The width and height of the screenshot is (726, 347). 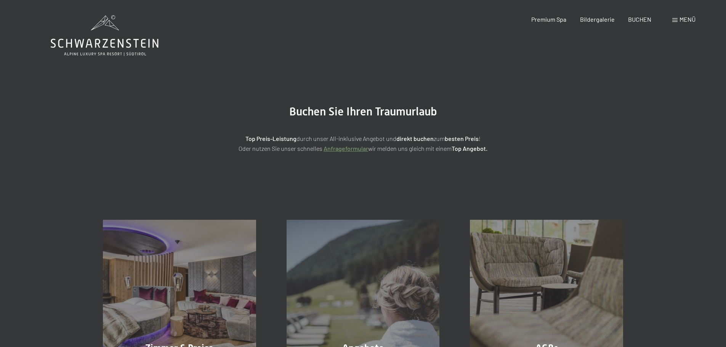 I want to click on span: BUCHEN, so click(x=639, y=19).